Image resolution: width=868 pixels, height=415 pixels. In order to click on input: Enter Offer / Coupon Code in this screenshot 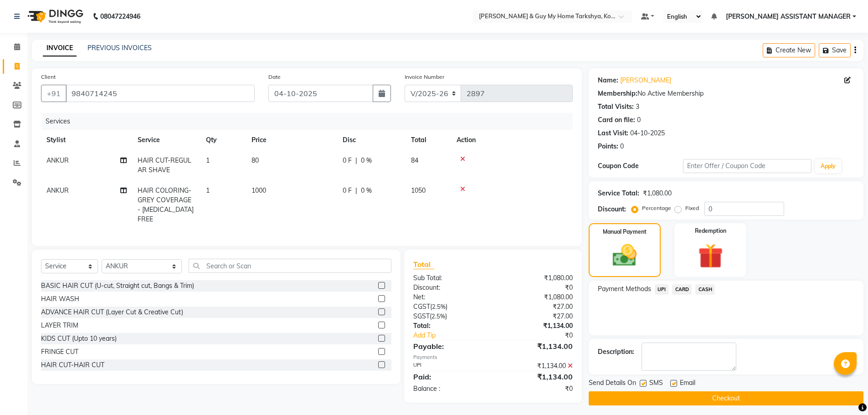, I will do `click(746, 165)`.